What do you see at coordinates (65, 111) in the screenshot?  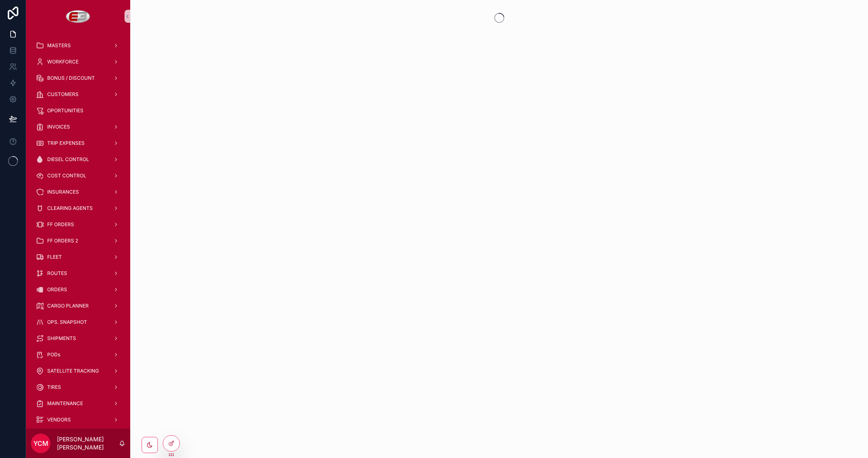 I see `span: OPORTUNITIES` at bounding box center [65, 111].